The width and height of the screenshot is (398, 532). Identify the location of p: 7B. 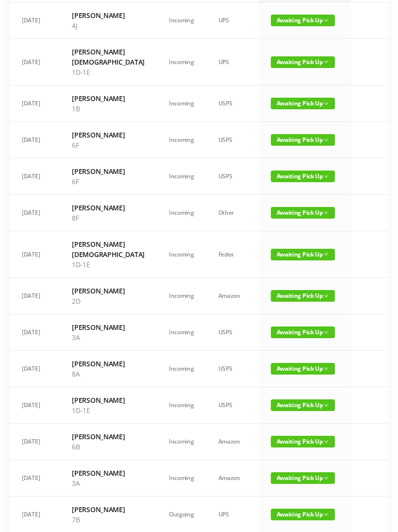
(108, 519).